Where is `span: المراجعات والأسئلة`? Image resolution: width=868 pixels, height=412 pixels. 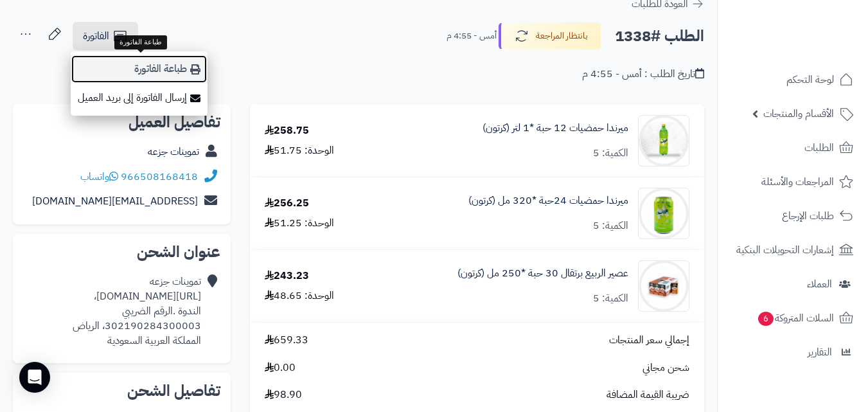
span: المراجعات والأسئلة is located at coordinates (797, 182).